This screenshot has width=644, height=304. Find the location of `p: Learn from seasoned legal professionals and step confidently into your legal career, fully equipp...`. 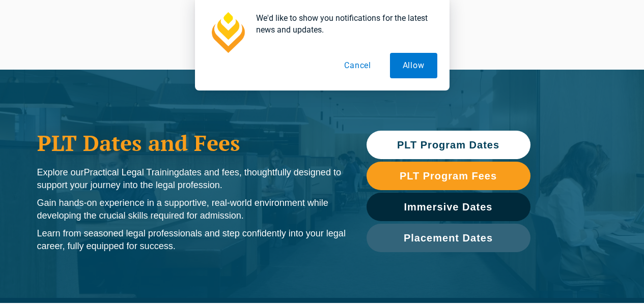

p: Learn from seasoned legal professionals and step confidently into your legal career, fully equipp... is located at coordinates (192, 240).